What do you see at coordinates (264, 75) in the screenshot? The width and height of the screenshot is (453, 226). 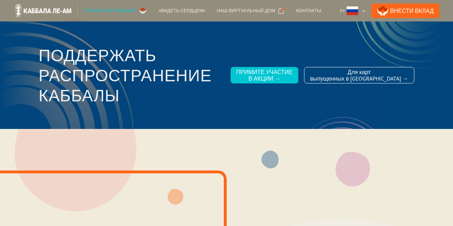 I see `a: Примите участиев акции →` at bounding box center [264, 75].